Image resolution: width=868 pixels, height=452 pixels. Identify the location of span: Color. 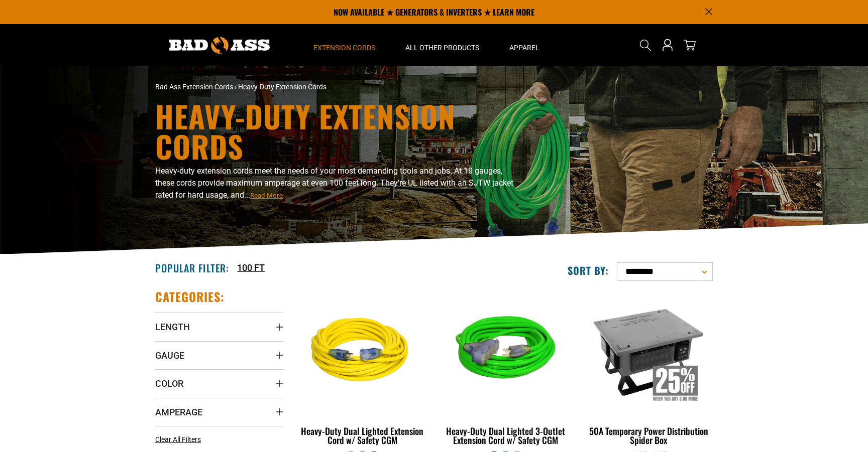
(169, 383).